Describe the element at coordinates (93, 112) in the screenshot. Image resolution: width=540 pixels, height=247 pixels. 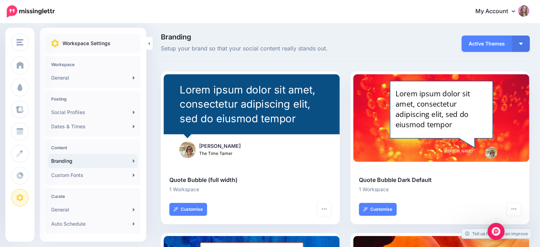
I see `a: Social Profiles` at that location.